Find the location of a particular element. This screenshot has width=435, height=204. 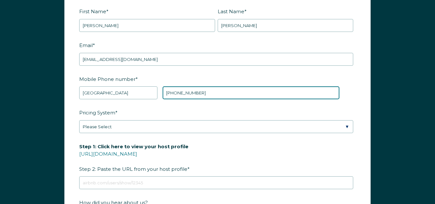

span: Last Name is located at coordinates (231, 11).